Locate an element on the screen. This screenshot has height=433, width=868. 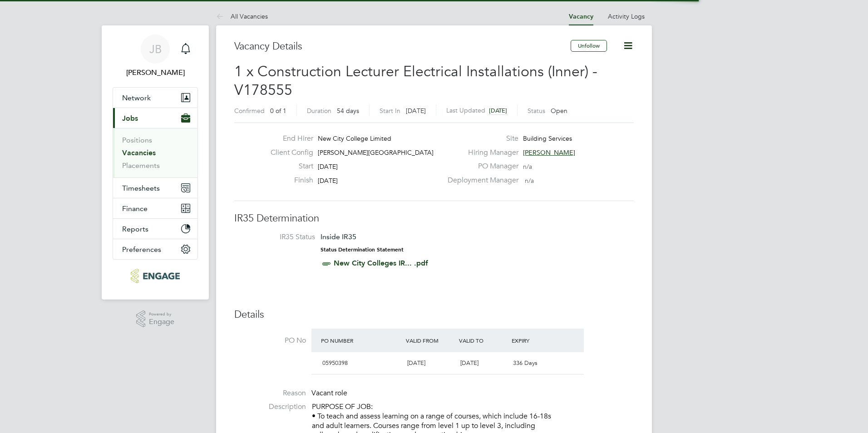
button: Jobs is located at coordinates (156, 118).